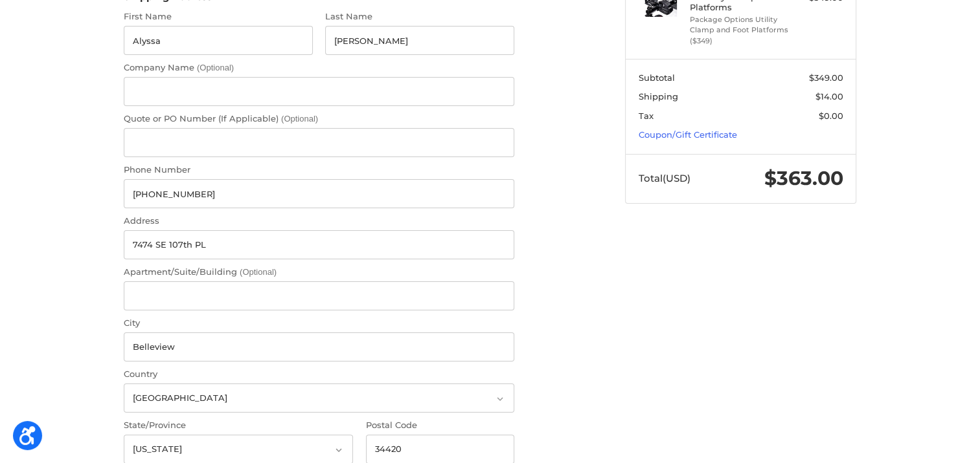  I want to click on span: $349.00, so click(826, 77).